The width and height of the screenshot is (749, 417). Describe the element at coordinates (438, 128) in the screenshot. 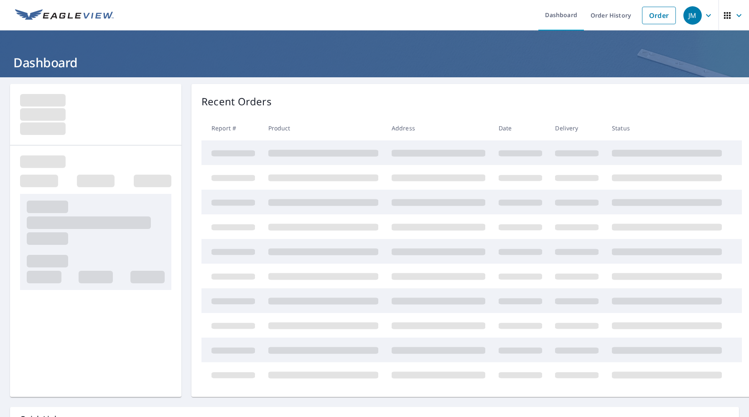

I see `th: Address` at that location.